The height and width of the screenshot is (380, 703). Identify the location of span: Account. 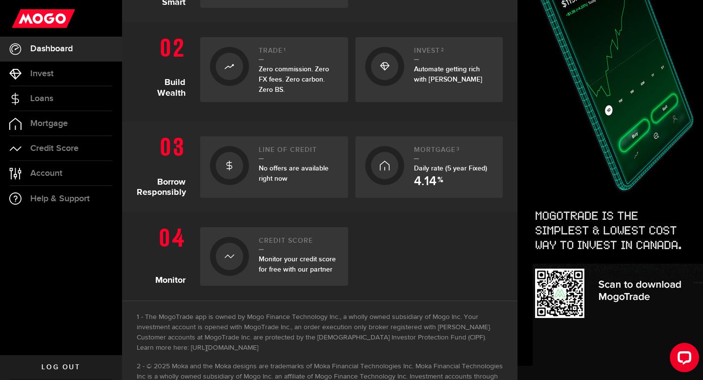
(46, 173).